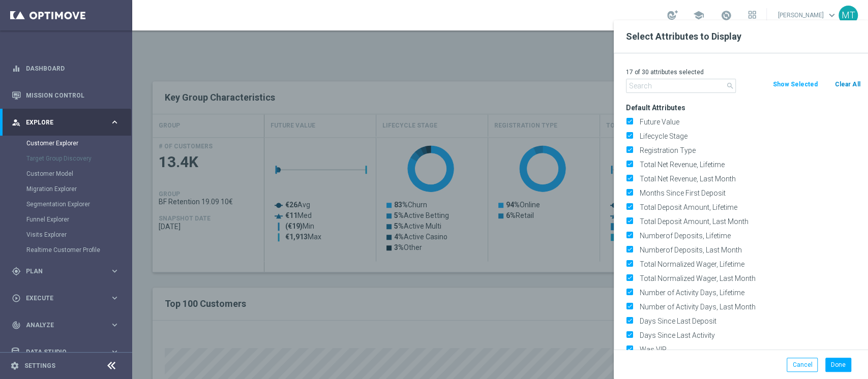  Describe the element at coordinates (748, 264) in the screenshot. I see `label: Total Normalized Wager, Lifetime` at that location.